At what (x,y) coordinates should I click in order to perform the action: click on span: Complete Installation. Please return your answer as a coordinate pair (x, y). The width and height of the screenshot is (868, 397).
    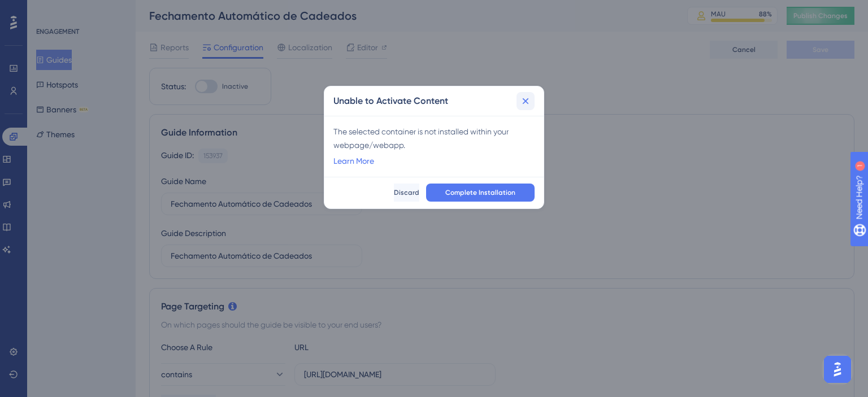
    Looking at the image, I should click on (480, 192).